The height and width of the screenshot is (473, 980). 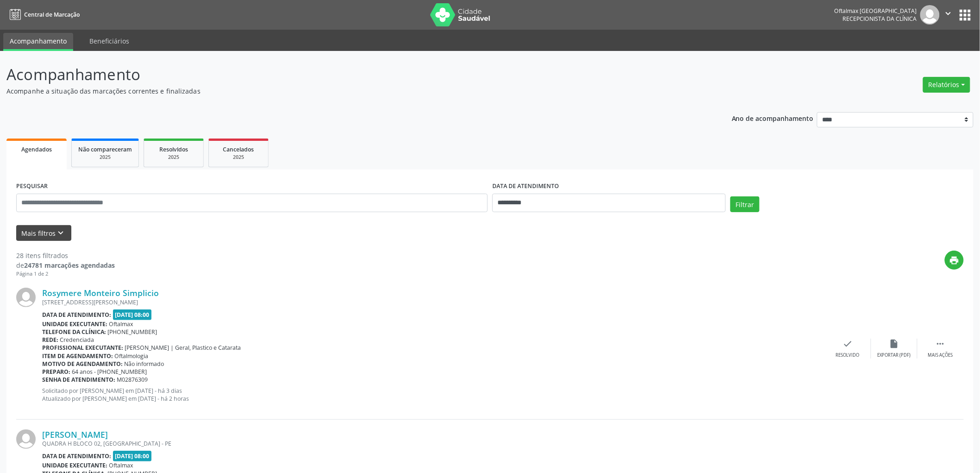 What do you see at coordinates (894, 344) in the screenshot?
I see `i: insert_drive_file` at bounding box center [894, 344].